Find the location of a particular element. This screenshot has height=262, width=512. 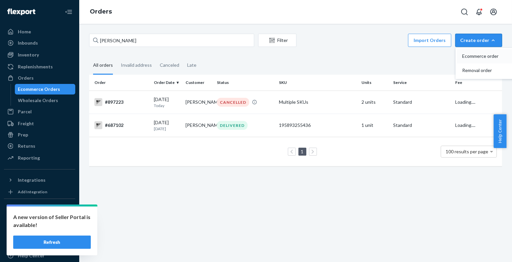

th: Service is located at coordinates (422, 83).